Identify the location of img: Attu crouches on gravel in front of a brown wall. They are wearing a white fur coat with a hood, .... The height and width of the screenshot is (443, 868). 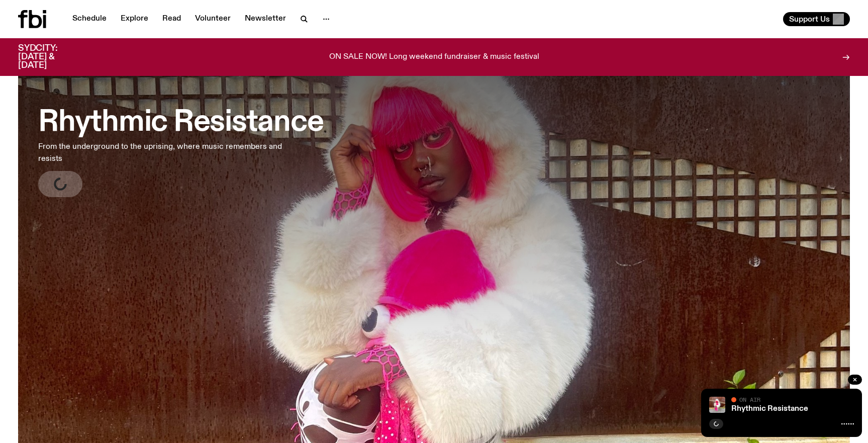
(717, 405).